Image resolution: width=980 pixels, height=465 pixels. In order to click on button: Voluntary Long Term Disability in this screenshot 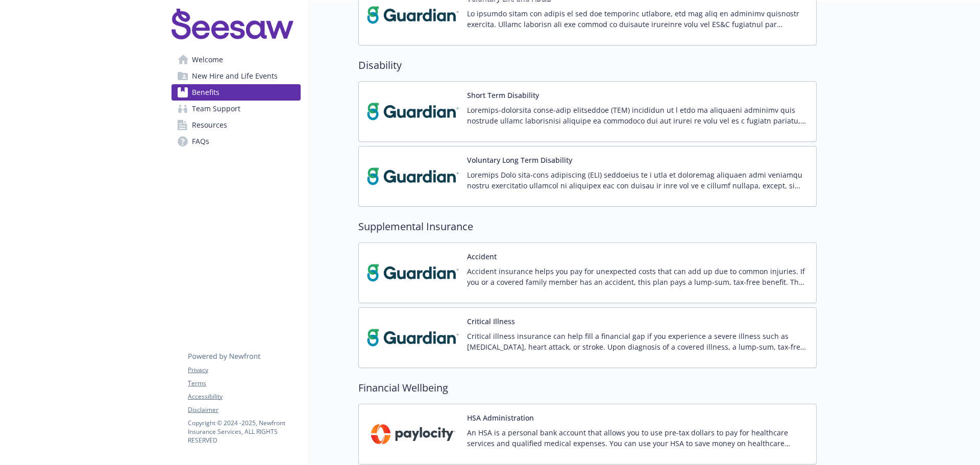, I will do `click(520, 160)`.